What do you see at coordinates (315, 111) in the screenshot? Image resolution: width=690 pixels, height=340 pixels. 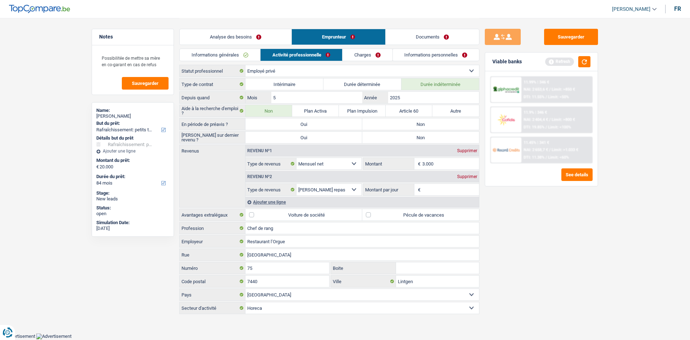 I see `label: Plan Activa` at bounding box center [315, 111].